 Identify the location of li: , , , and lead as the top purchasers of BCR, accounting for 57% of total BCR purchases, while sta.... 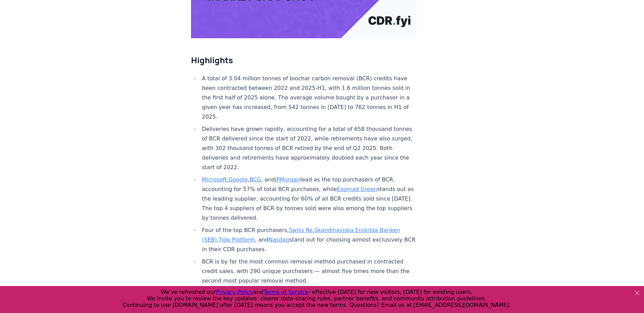
(308, 199).